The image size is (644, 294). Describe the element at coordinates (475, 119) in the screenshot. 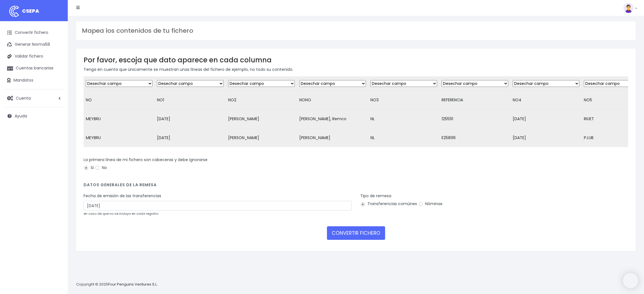

I see `td: 125591` at that location.